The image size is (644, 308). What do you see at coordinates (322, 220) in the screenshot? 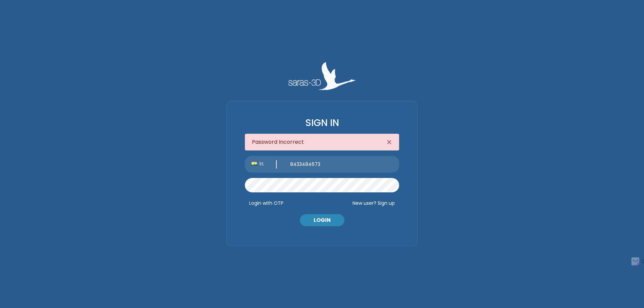
I see `button: LOGIN` at bounding box center [322, 220].